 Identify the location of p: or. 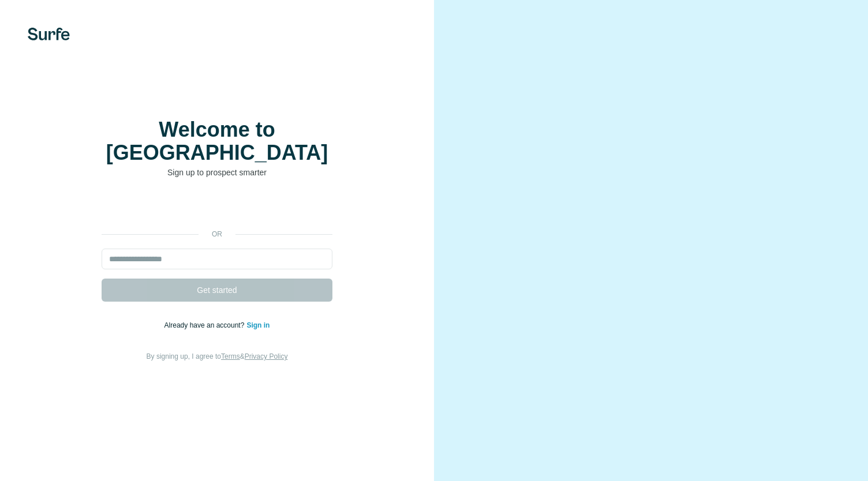
(217, 234).